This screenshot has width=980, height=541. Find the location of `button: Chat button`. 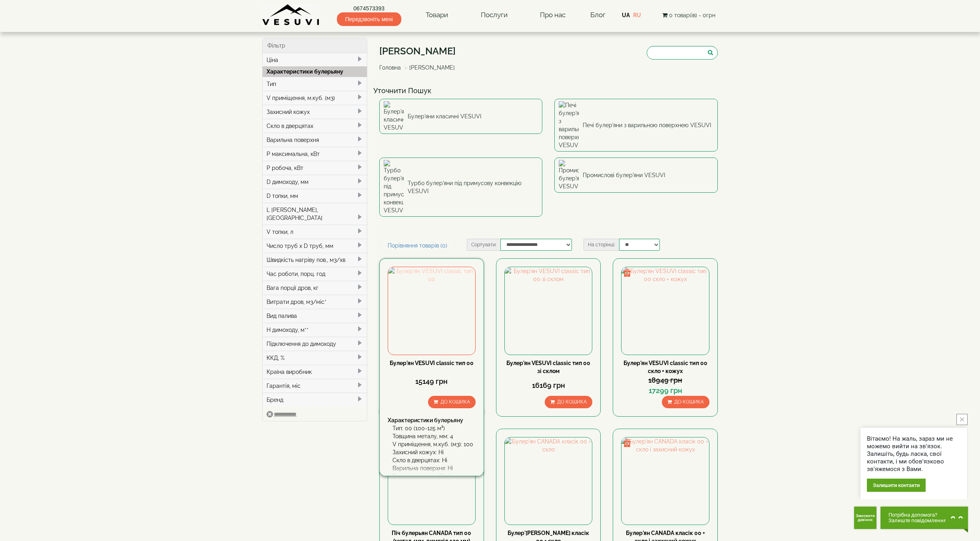

button: Chat button is located at coordinates (924, 518).